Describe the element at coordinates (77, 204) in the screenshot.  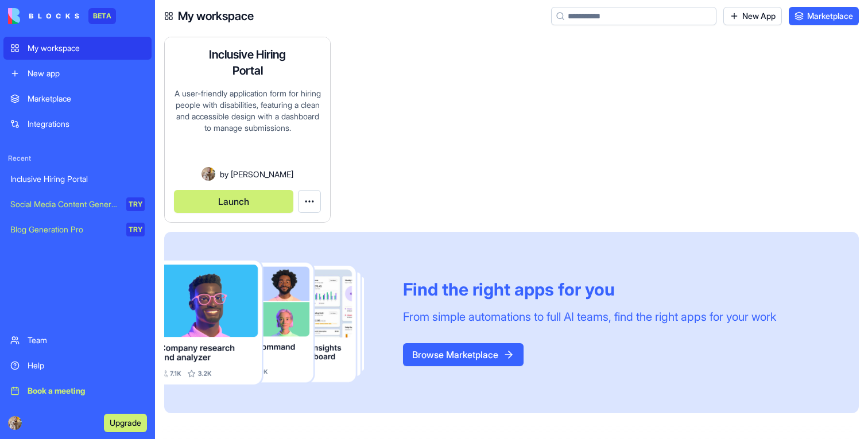
I see `a: Social Media Content GeneratorTRY` at that location.